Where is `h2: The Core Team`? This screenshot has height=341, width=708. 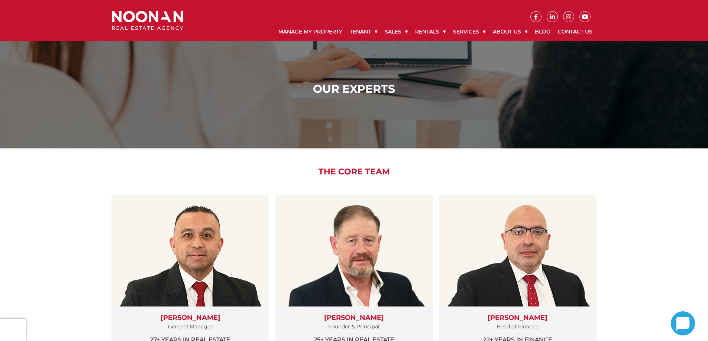
h2: The Core Team is located at coordinates (354, 172).